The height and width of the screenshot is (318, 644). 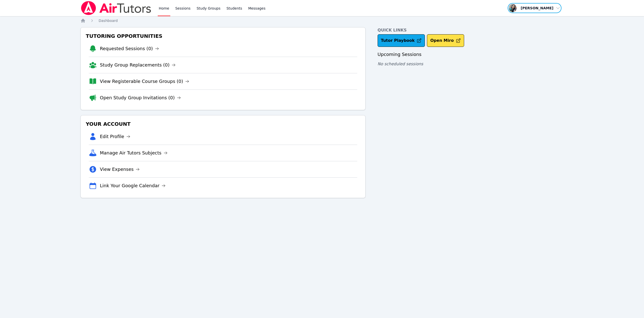 What do you see at coordinates (129, 49) in the screenshot?
I see `a: Requested Sessions (0)` at bounding box center [129, 49].